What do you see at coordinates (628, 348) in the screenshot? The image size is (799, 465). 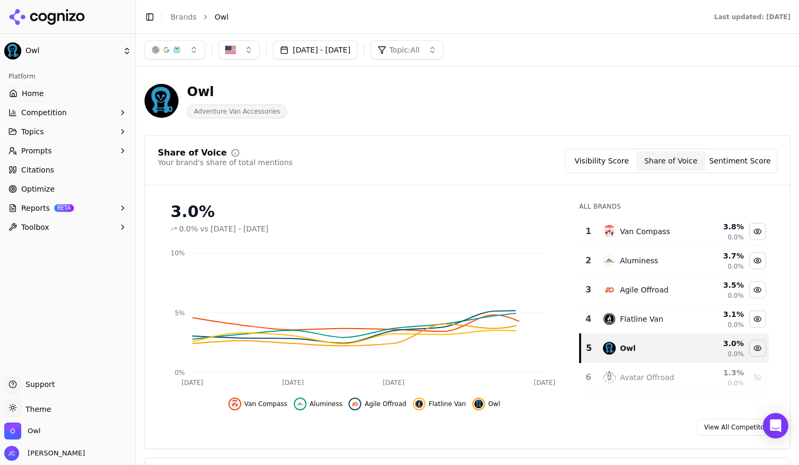 I see `div: Owl` at bounding box center [628, 348].